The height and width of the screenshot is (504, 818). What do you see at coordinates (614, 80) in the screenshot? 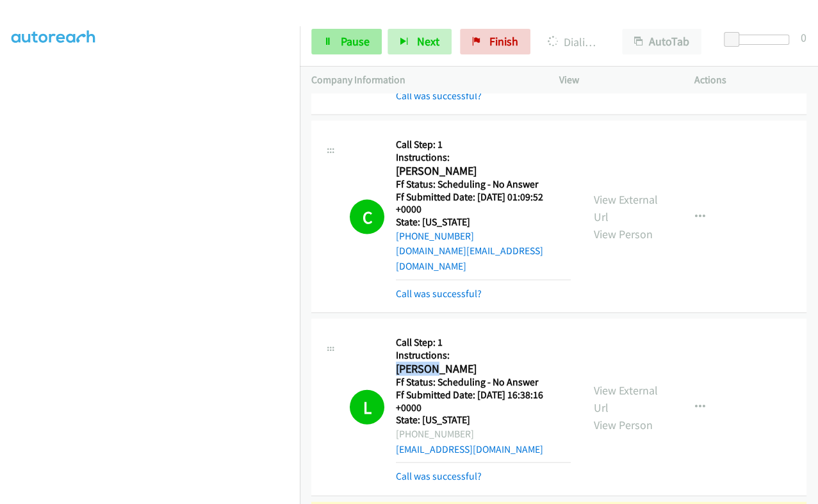
I see `p: View` at bounding box center [614, 80].